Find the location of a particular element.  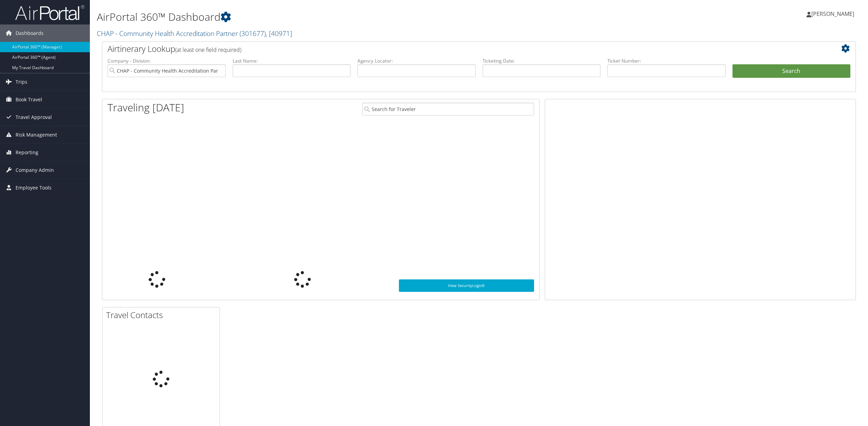

h2: Airtinerary Lookup is located at coordinates (447, 49).